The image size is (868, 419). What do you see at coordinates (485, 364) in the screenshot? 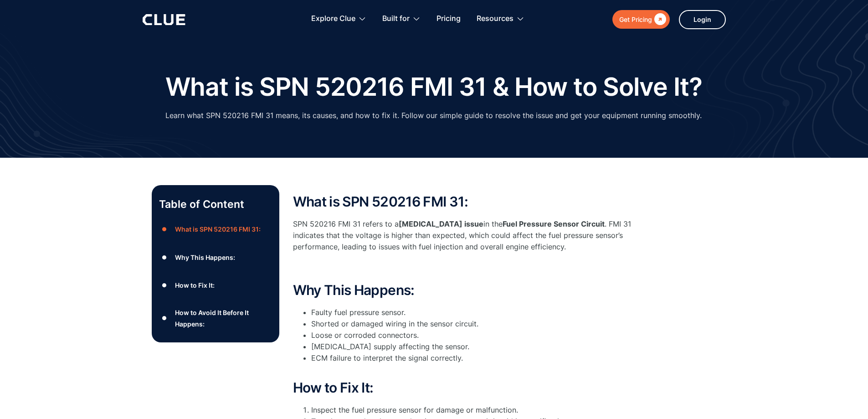
I see `li: ECM failure to interpret the signal correctly.` at bounding box center [485, 364].